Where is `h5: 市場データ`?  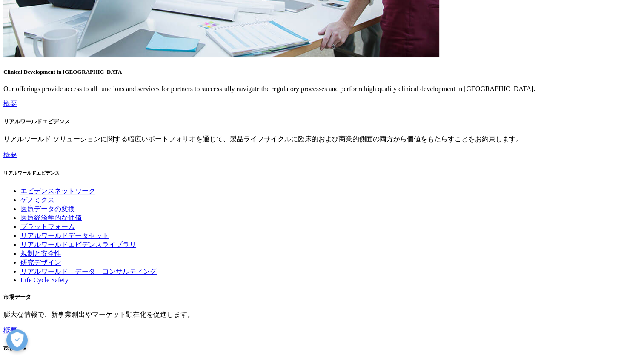 h5: 市場データ is located at coordinates (322, 297).